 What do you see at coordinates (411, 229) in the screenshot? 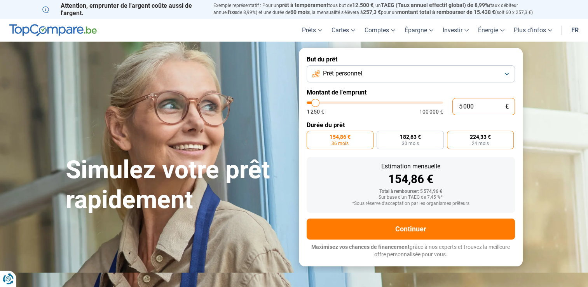
I see `button: Continuer` at bounding box center [411, 229].